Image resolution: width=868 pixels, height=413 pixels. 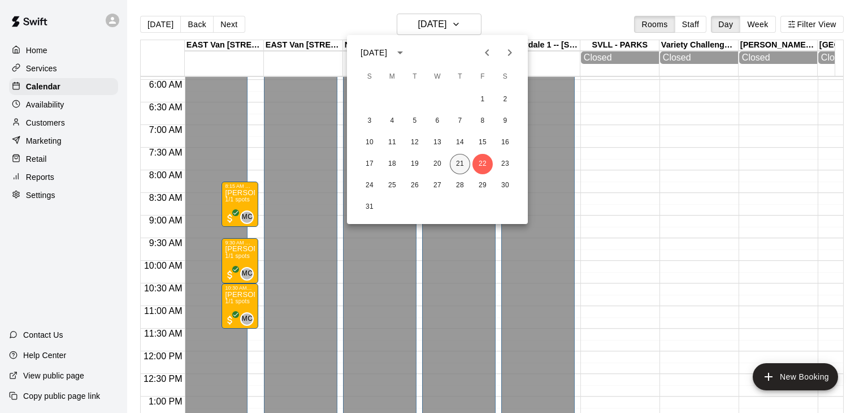 What do you see at coordinates (369, 206) in the screenshot?
I see `button: 31` at bounding box center [369, 206].